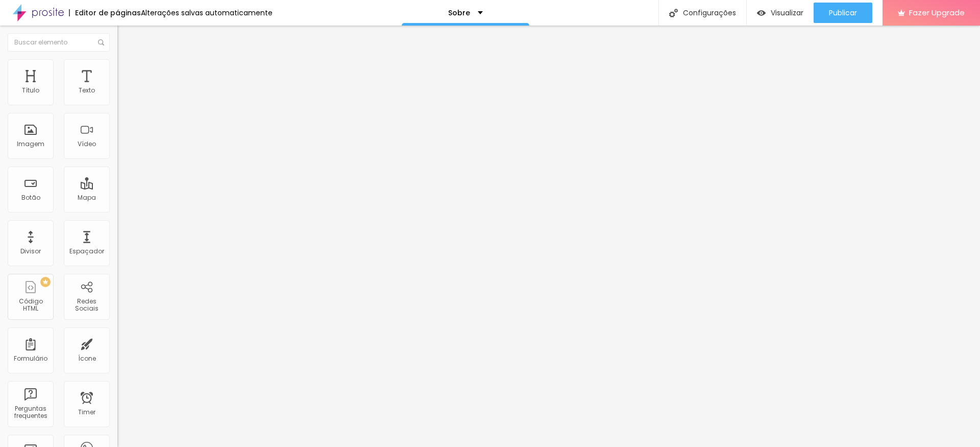 The height and width of the screenshot is (447, 980). Describe the element at coordinates (206, 13) in the screenshot. I see `div: Alterações salvas automaticamente` at that location.